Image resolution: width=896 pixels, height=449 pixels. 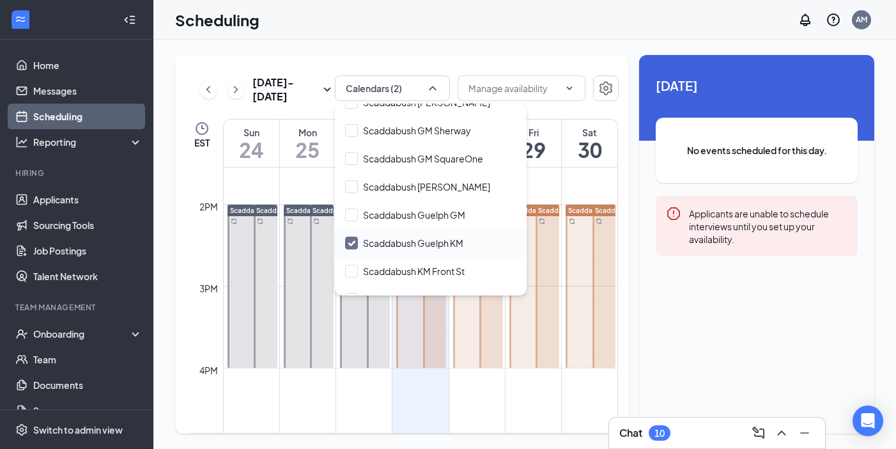 What do you see at coordinates (88, 276) in the screenshot?
I see `a: Talent Network` at bounding box center [88, 276].